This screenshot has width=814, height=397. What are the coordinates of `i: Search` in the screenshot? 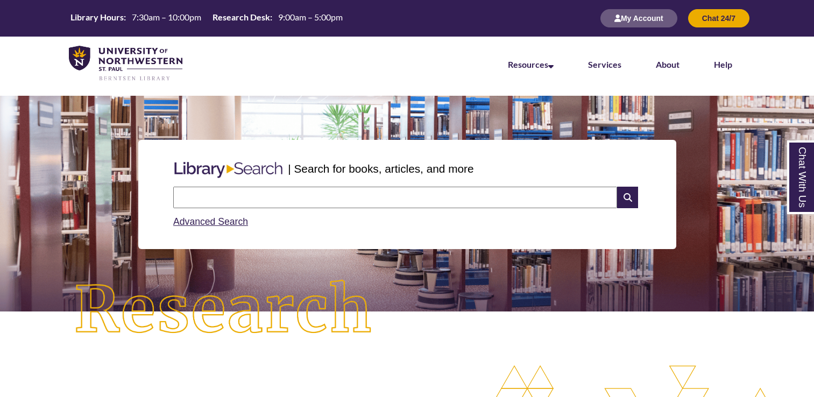 It's located at (627, 197).